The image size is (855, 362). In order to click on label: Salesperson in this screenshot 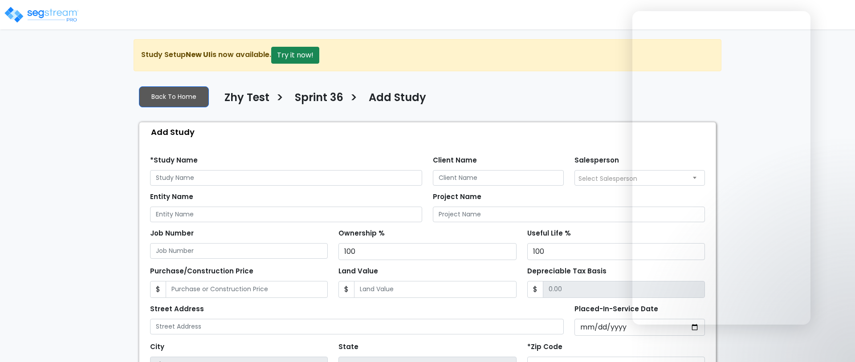, I will do `click(597, 160)`.